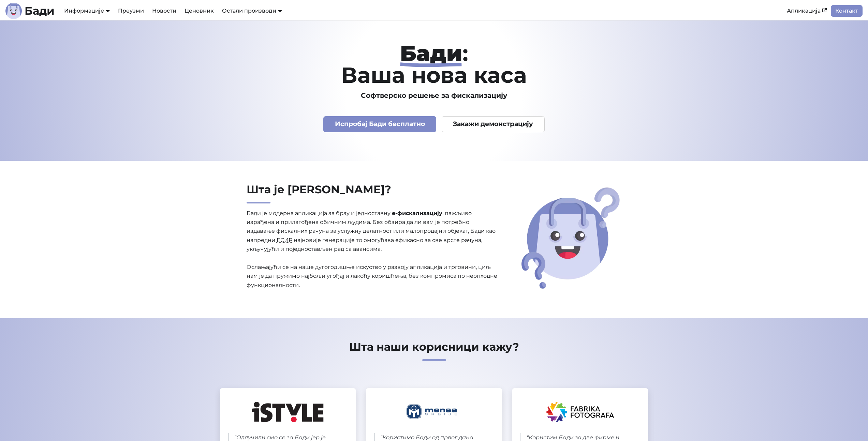 Image resolution: width=868 pixels, height=441 pixels. Describe the element at coordinates (580, 412) in the screenshot. I see `img: Фабрика Фотографа logo` at that location.